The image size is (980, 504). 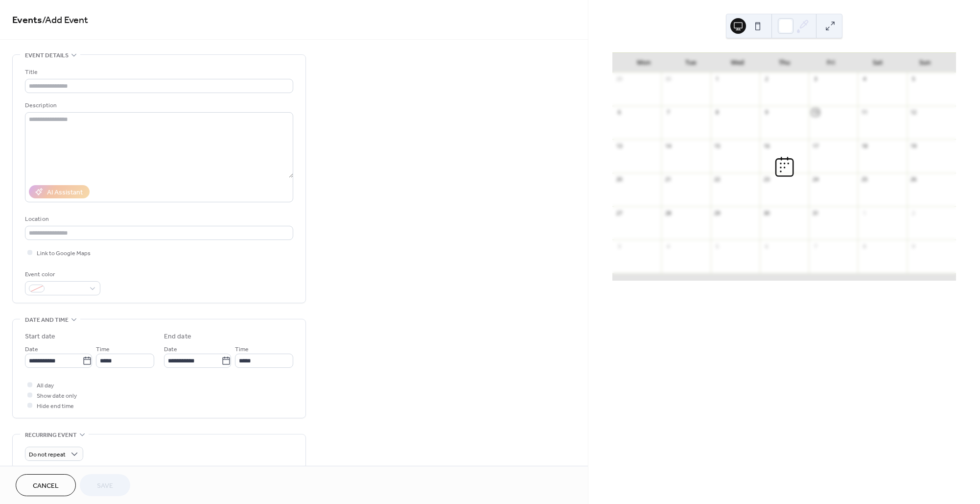 I want to click on div: 20, so click(x=619, y=179).